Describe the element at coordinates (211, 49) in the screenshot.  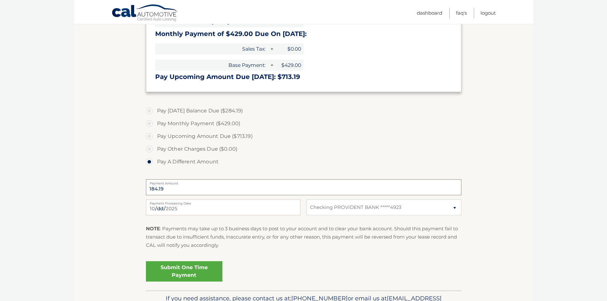
I see `span: Sales Tax:` at that location.